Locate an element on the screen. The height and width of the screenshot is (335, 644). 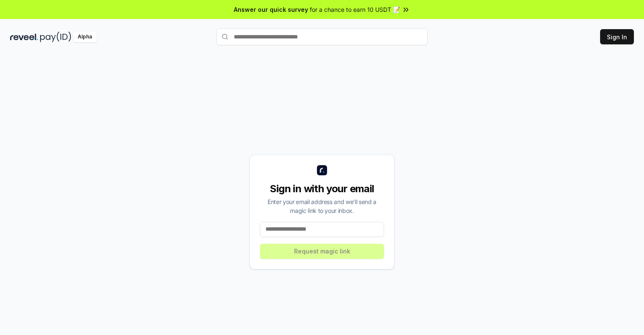
img: logo_small is located at coordinates (322, 170).